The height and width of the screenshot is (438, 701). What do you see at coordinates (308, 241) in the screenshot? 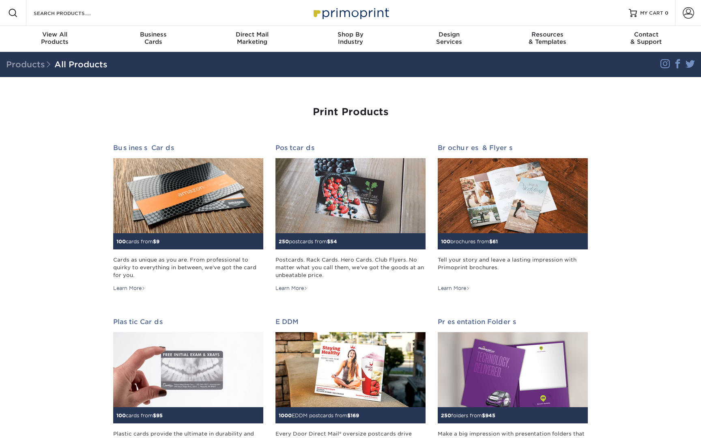
I see `small: postcards from` at bounding box center [308, 241].